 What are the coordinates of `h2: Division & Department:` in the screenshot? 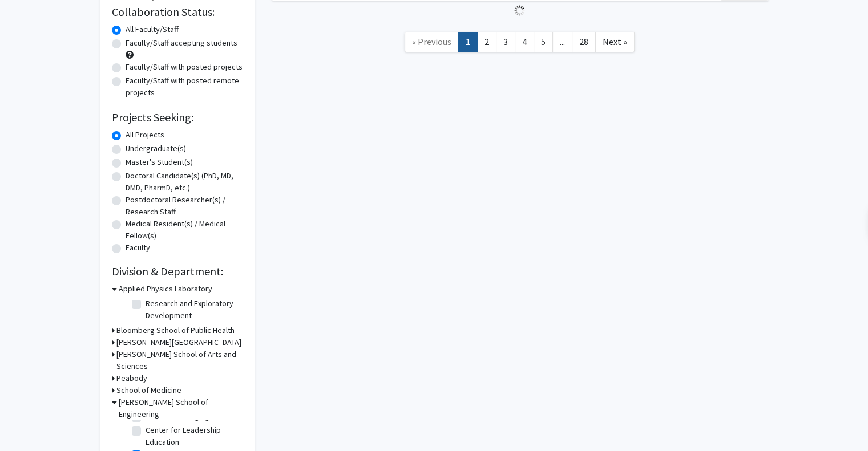 It's located at (177, 272).